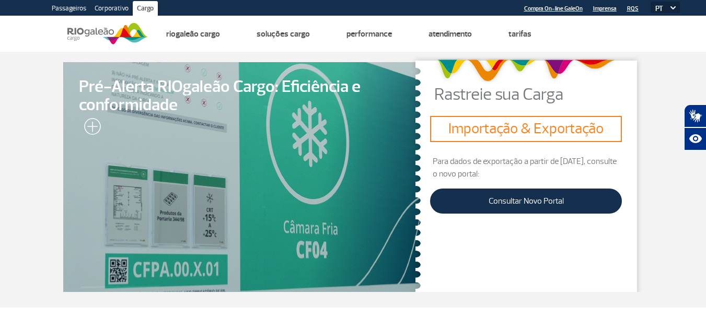  What do you see at coordinates (605, 8) in the screenshot?
I see `a: Imprensa` at bounding box center [605, 8].